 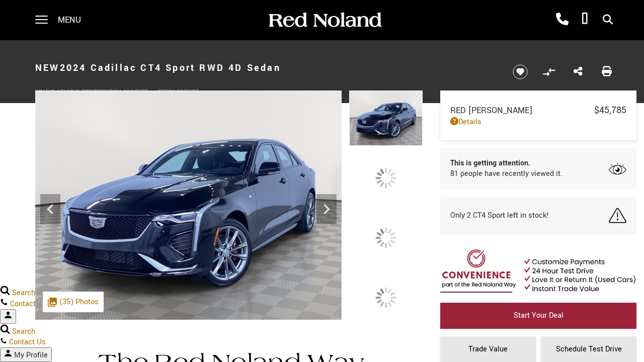 I want to click on span: Contact Us, so click(x=27, y=342).